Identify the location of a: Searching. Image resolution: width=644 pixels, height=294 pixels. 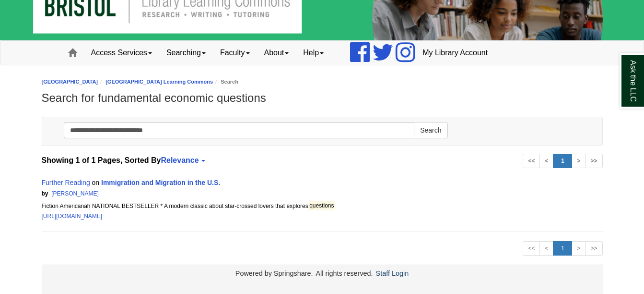
(186, 53).